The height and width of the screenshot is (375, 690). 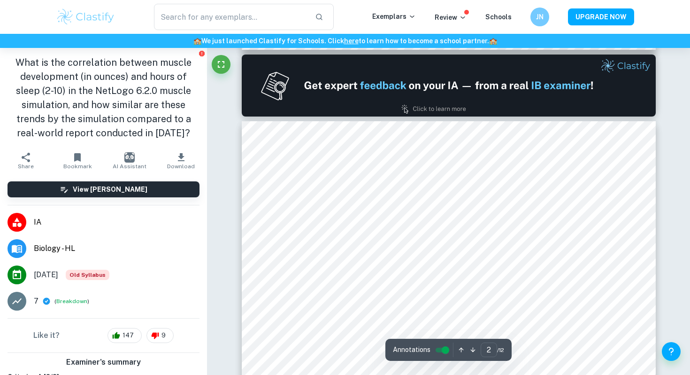 I want to click on div: Starting from the May 2025 session, the Biology IA requirements have changed. It's OK to refer to..., so click(x=87, y=275).